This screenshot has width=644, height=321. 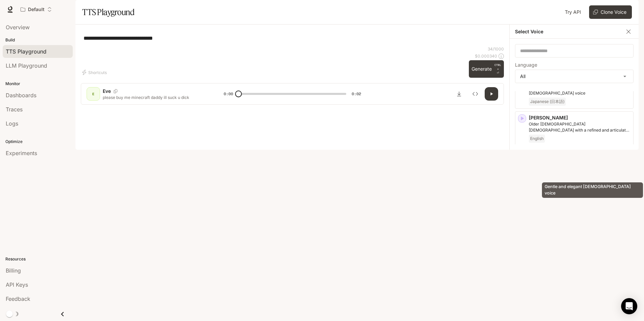 What do you see at coordinates (93, 94) in the screenshot?
I see `div: E` at bounding box center [93, 94].